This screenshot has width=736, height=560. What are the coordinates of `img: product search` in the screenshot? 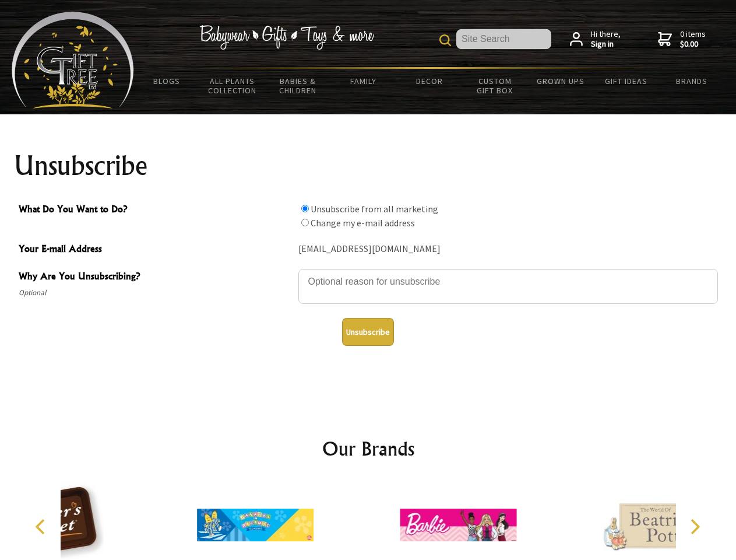 It's located at (446, 40).